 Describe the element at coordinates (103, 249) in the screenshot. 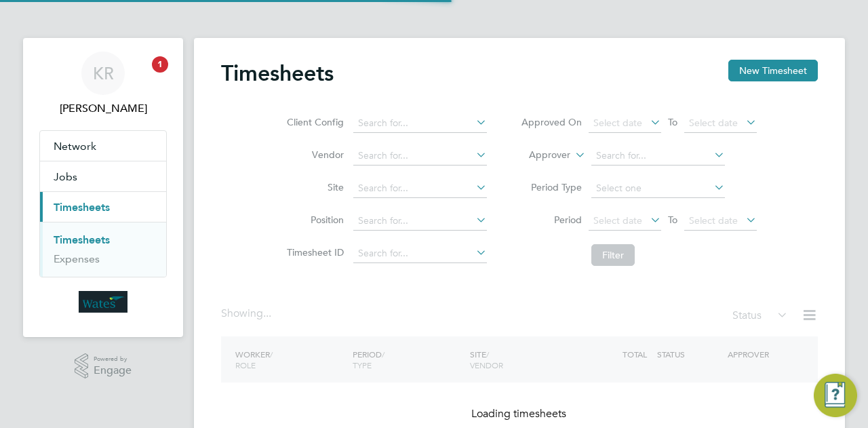

I see `div: Timesheets` at that location.